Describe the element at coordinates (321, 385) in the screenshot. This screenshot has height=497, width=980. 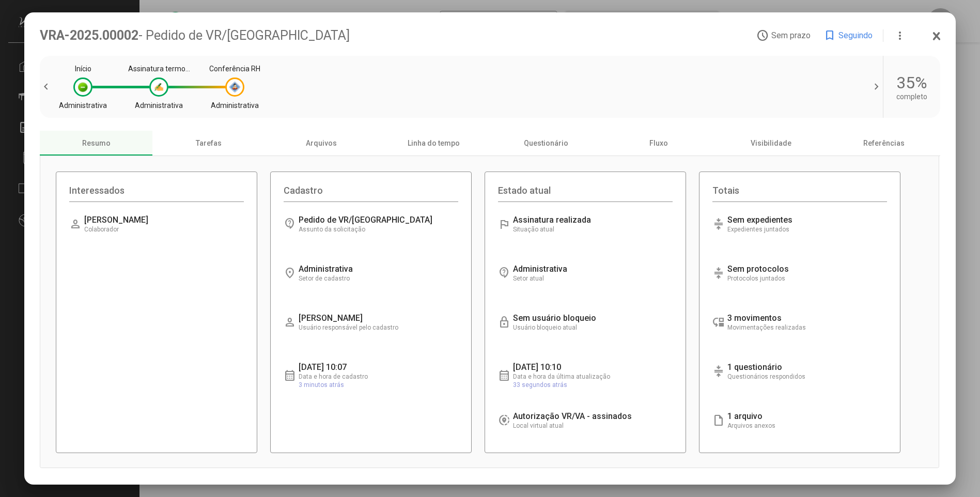
I see `span: 3 minutos atrás` at that location.